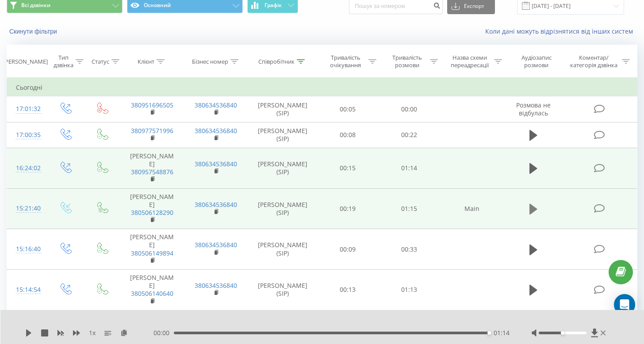 Image resolution: width=644 pixels, height=344 pixels. What do you see at coordinates (502, 333) in the screenshot?
I see `span: 01:14` at bounding box center [502, 333].